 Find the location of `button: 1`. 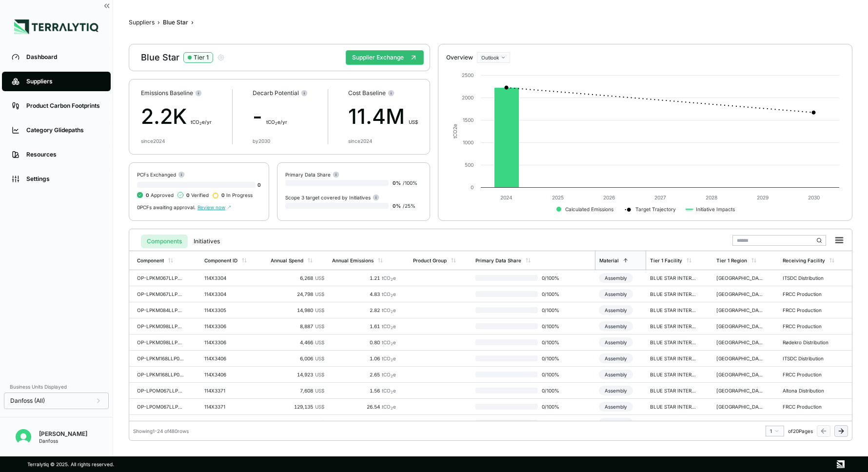

button: 1 is located at coordinates (775, 431).